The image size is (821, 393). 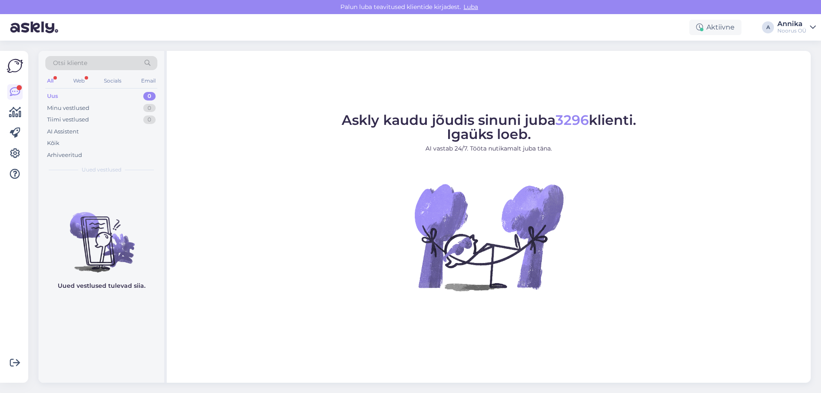 What do you see at coordinates (471, 7) in the screenshot?
I see `span: Luba` at bounding box center [471, 7].